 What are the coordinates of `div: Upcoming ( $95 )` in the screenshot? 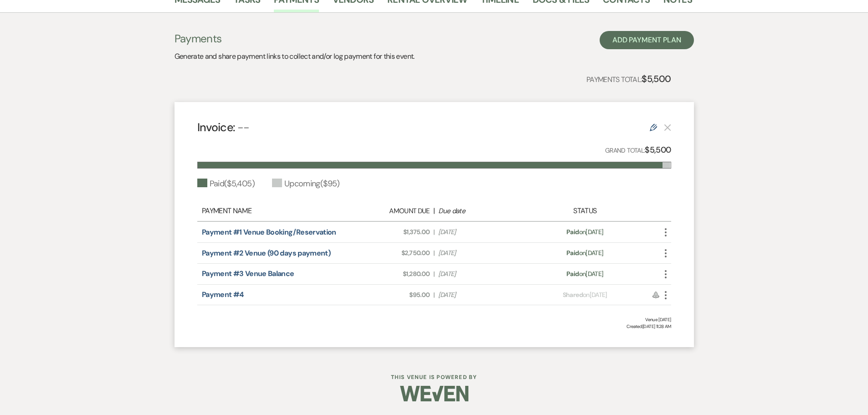 It's located at (306, 184).